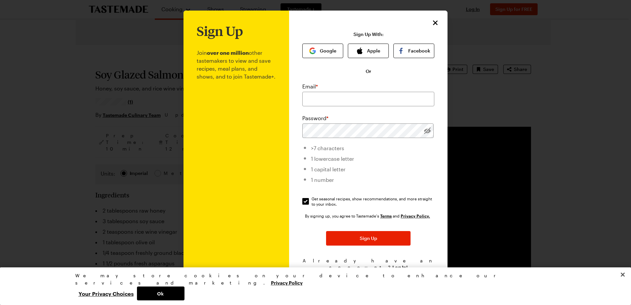 This screenshot has width=631, height=305. Describe the element at coordinates (313, 279) in the screenshot. I see `div: We may store cookies on your device to enhance our services and marketing.` at that location.